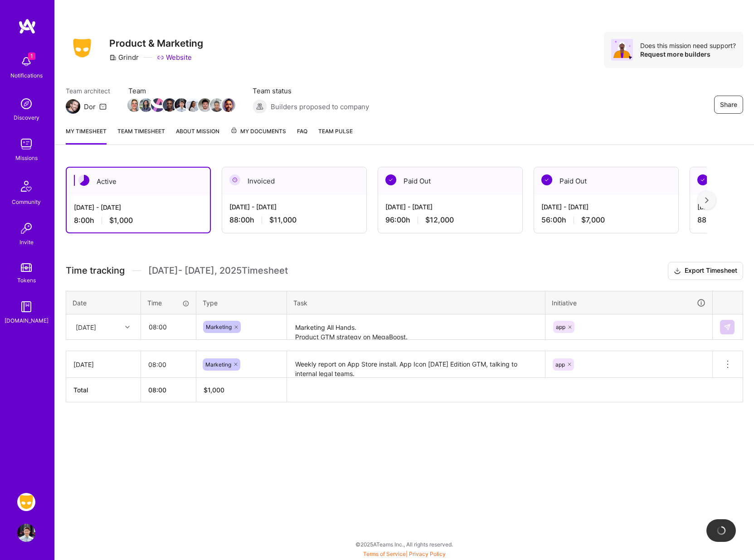  What do you see at coordinates (416, 303) in the screenshot?
I see `th: Task` at bounding box center [416, 303].